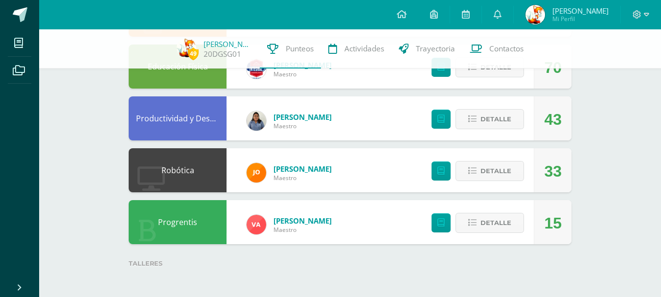  I want to click on a: Punteos, so click(290, 49).